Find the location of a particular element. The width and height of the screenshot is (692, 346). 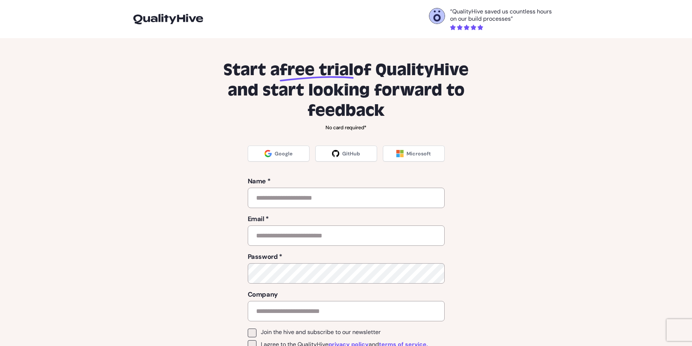

a: Microsoft is located at coordinates (414, 154).